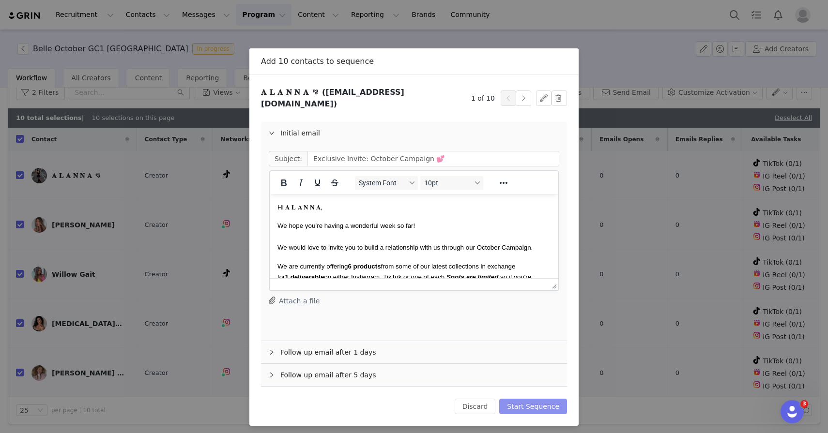 The height and width of the screenshot is (433, 828). What do you see at coordinates (414, 353) in the screenshot?
I see `div: icon: rightFollow up email after 1 days` at bounding box center [414, 353].